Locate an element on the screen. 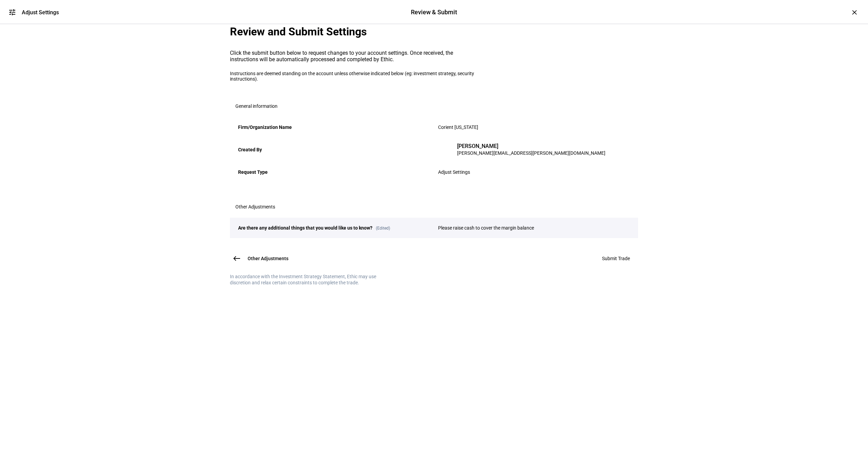 This screenshot has height=453, width=868. mat-icon: west is located at coordinates (237, 259).